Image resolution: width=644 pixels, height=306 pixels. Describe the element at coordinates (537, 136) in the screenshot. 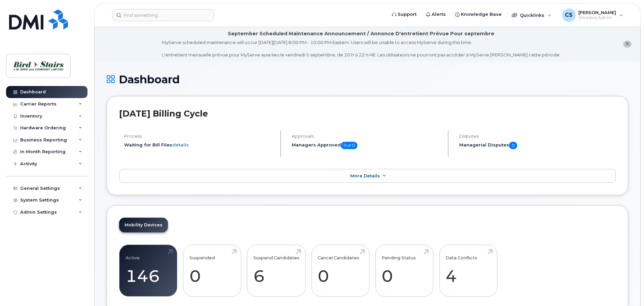

I see `h4: Disputes` at that location.